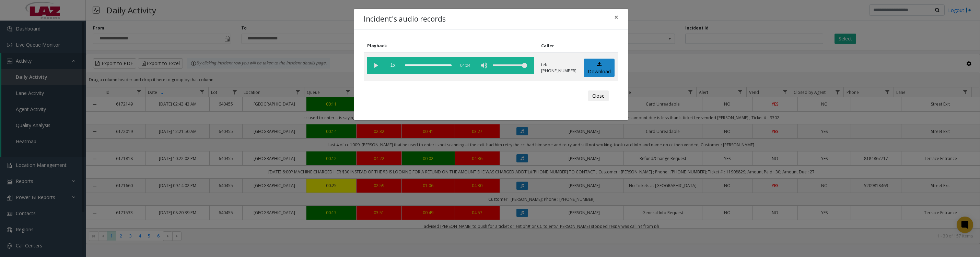  What do you see at coordinates (559, 46) in the screenshot?
I see `th: Caller` at bounding box center [559, 46].